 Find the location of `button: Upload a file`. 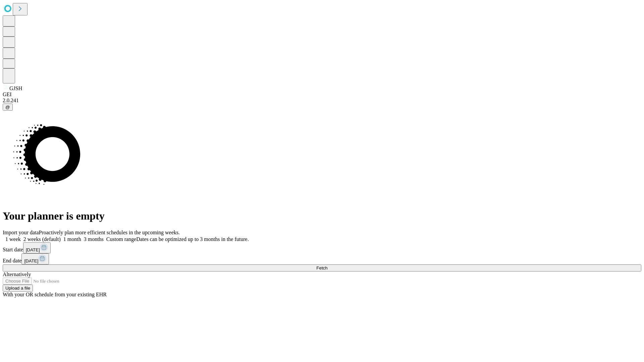

button: Upload a file is located at coordinates (18, 288).